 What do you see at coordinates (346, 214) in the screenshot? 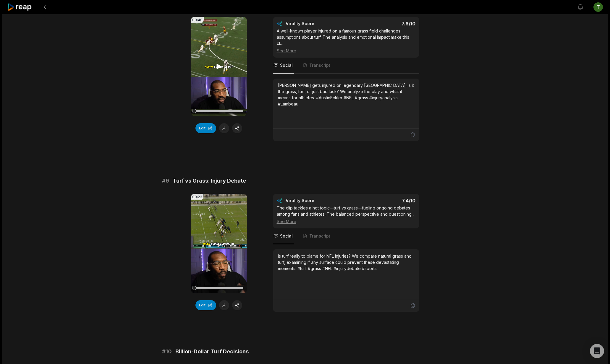
I see `div: The clip tackles a hot topic—turf vs grass—fueling ongoing debates among fans and athletes. The b...` at bounding box center [346, 214].